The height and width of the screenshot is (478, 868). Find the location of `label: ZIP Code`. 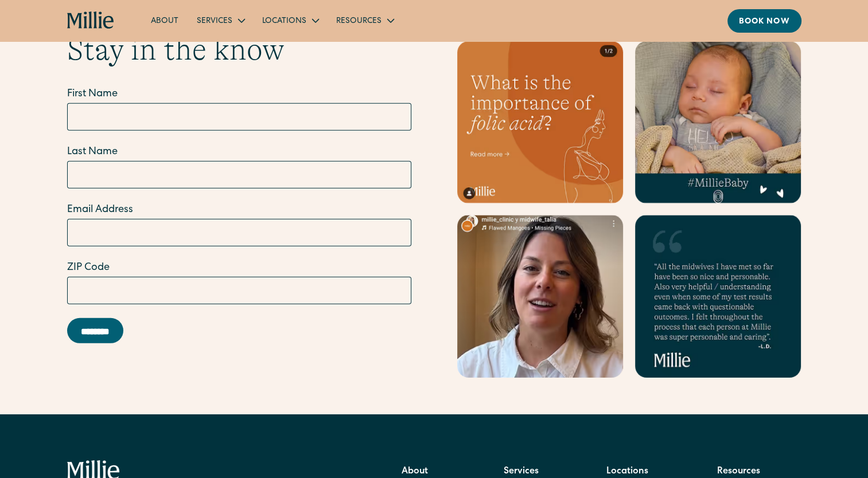

label: ZIP Code is located at coordinates (239, 268).